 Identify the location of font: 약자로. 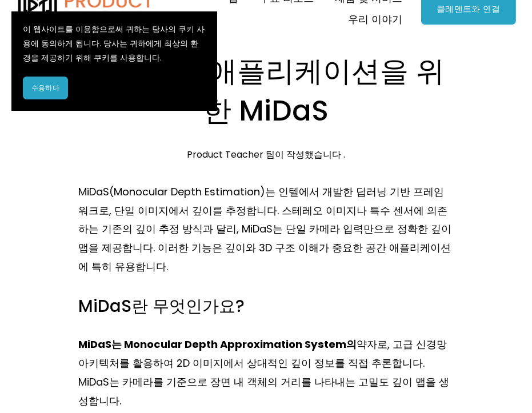
(371, 344).